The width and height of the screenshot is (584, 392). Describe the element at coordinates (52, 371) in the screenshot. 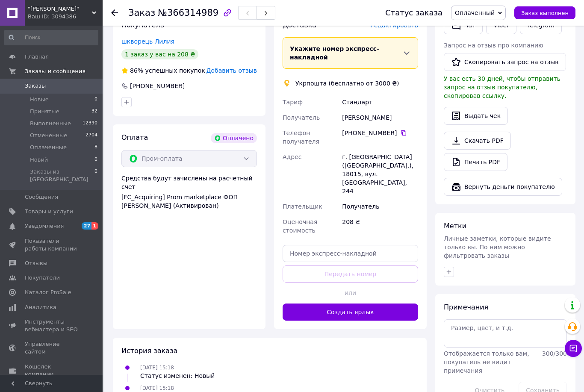

I see `span: Кошелек компании` at that location.